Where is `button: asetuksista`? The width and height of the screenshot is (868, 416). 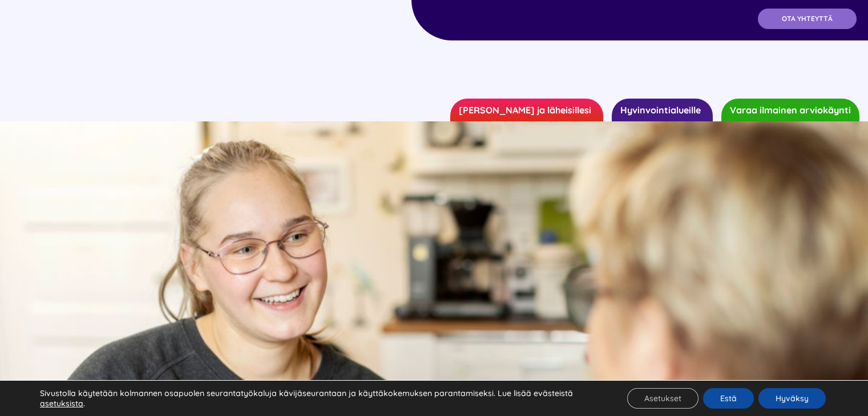 button: asetuksista is located at coordinates (61, 404).